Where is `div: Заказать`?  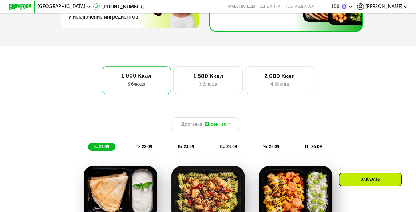
div: Заказать is located at coordinates (370, 179).